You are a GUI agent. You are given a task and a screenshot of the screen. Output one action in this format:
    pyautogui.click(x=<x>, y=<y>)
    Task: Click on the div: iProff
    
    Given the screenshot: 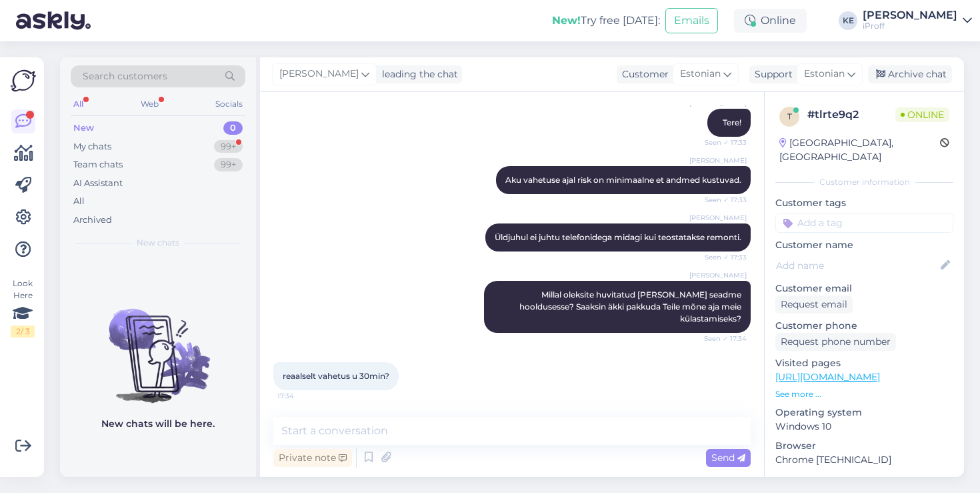 What is the action you would take?
    pyautogui.click(x=910, y=26)
    